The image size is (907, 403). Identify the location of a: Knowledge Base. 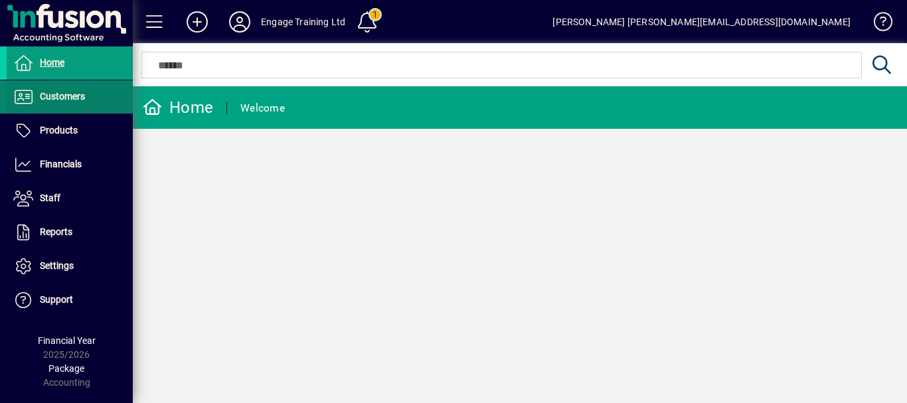
(877, 24).